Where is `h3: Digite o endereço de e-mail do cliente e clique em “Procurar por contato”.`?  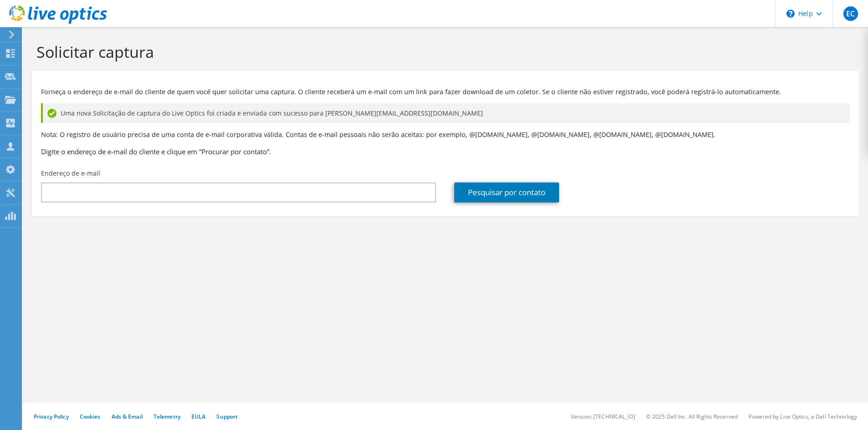 h3: Digite o endereço de e-mail do cliente e clique em “Procurar por contato”. is located at coordinates (445, 151).